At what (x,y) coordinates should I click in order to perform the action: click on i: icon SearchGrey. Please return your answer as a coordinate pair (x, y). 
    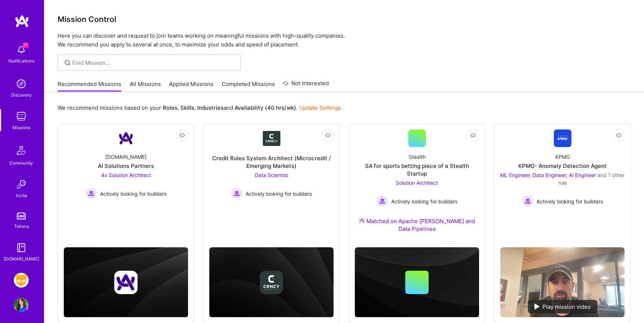
    Looking at the image, I should click on (67, 63).